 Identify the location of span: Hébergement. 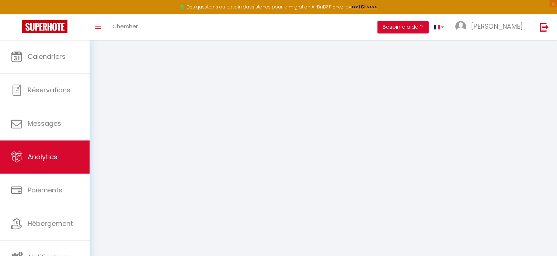
(50, 224).